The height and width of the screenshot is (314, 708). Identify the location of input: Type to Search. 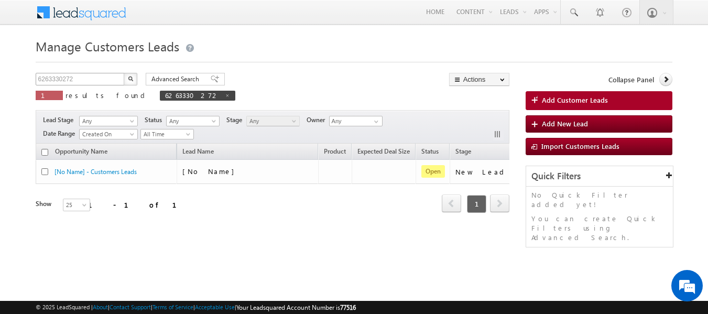
(356, 121).